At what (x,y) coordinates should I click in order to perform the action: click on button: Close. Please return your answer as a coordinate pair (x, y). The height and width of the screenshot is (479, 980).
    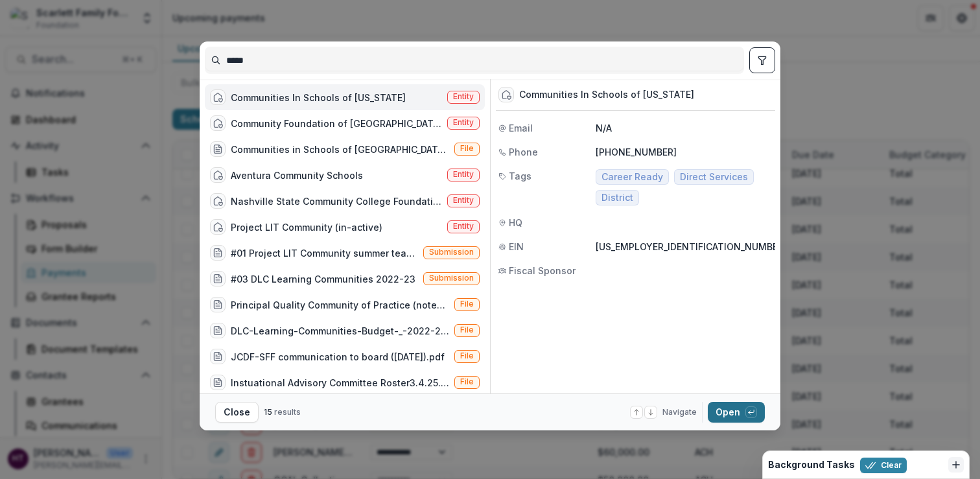
    Looking at the image, I should click on (237, 412).